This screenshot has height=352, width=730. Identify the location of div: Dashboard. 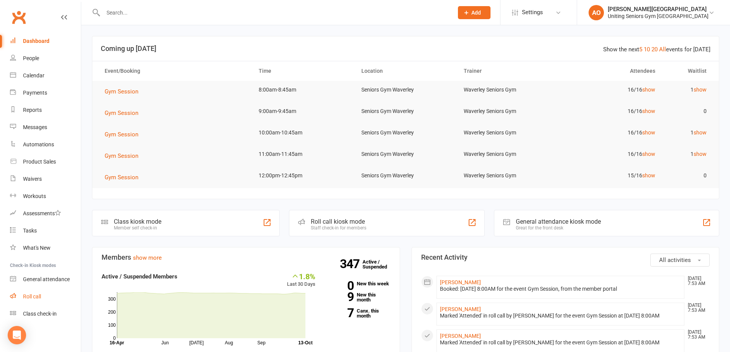
(36, 41).